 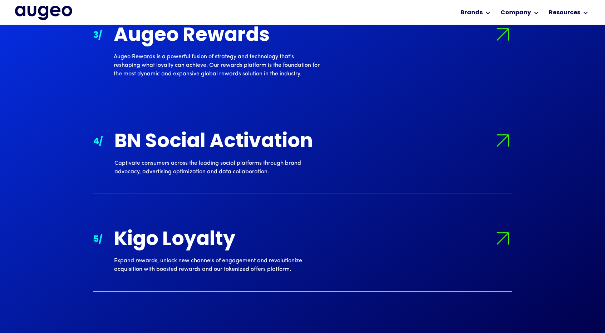 I want to click on div: Resources, so click(x=565, y=13).